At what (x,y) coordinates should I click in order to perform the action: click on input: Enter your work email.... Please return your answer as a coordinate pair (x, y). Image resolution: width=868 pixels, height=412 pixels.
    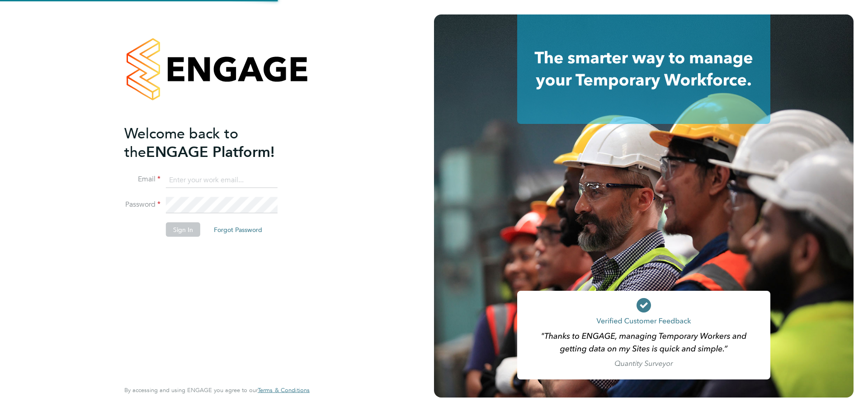
    Looking at the image, I should click on (221, 180).